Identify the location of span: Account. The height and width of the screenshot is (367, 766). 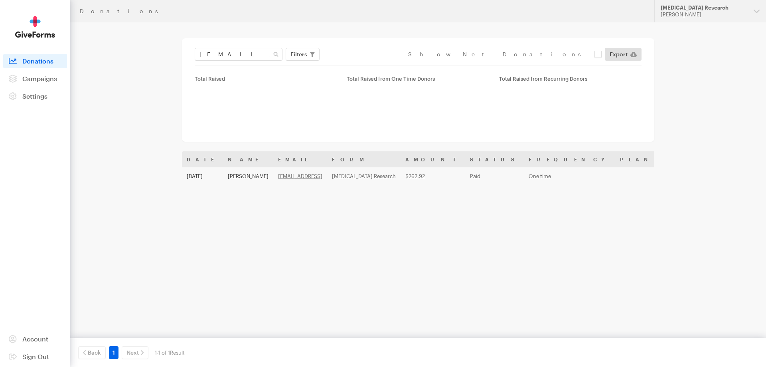
(35, 338).